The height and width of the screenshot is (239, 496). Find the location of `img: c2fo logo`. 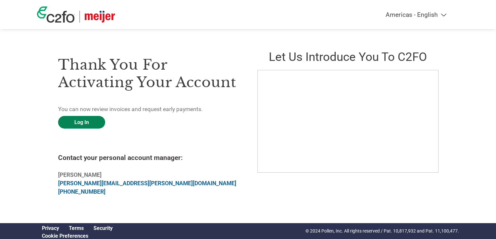

img: c2fo logo is located at coordinates (56, 15).